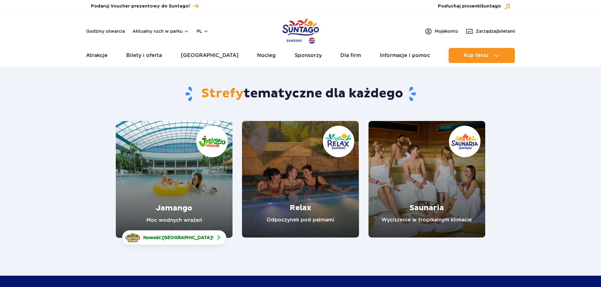 This screenshot has width=601, height=287. Describe the element at coordinates (140, 6) in the screenshot. I see `span: Podaruj Voucher prezentowy do Suntago!` at that location.